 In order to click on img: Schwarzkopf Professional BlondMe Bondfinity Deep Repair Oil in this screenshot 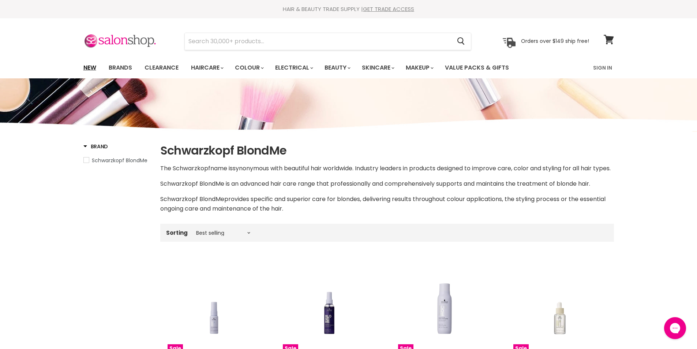, I will do `click(560, 305)`.